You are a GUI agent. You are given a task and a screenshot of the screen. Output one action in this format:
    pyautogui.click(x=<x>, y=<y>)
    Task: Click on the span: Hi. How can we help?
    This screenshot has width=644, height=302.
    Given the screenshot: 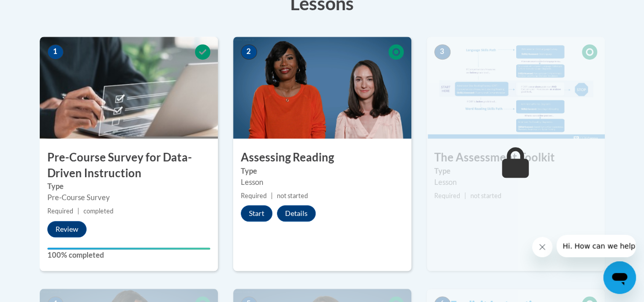 What is the action you would take?
    pyautogui.click(x=44, y=11)
    